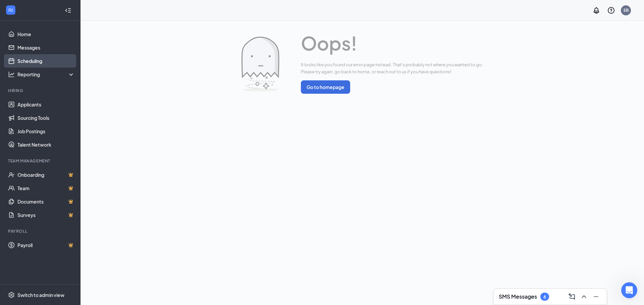 The width and height of the screenshot is (644, 305). What do you see at coordinates (597, 11) in the screenshot?
I see `svg: Notifications` at bounding box center [597, 11].